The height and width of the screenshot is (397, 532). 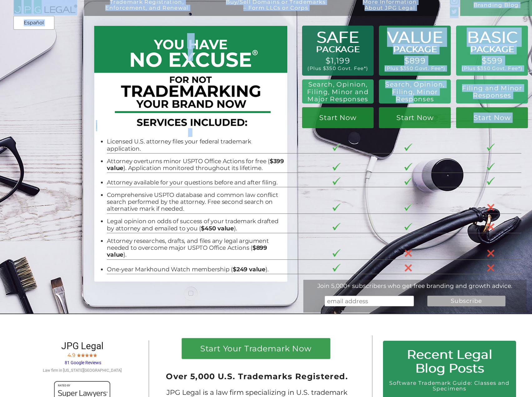 What do you see at coordinates (196, 225) in the screenshot?
I see `li: Legal opinion on odds of success of your trademark drafted by attorney and emailed to you ( ).` at bounding box center [196, 225].